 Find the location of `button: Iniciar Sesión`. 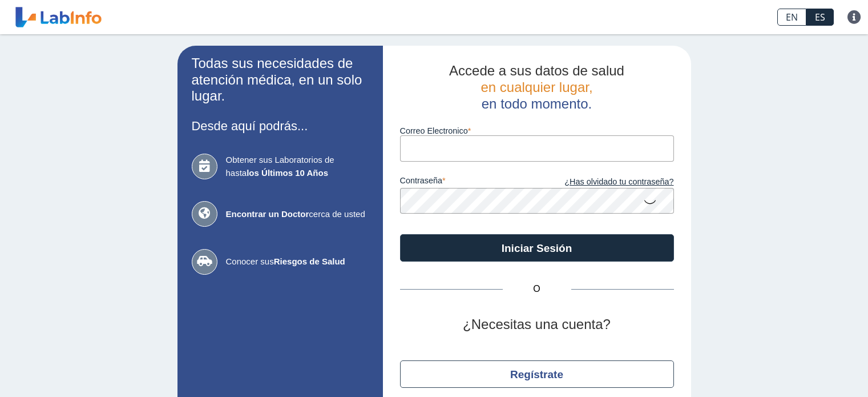

button: Iniciar Sesión is located at coordinates (537, 248).